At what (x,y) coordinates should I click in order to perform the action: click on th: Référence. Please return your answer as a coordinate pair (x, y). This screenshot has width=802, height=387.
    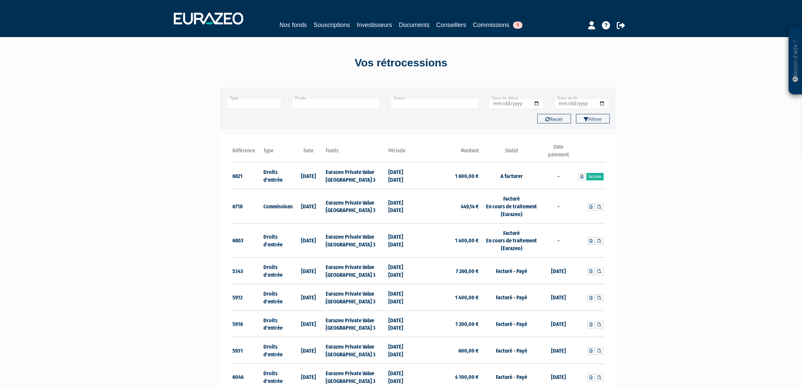
    Looking at the image, I should click on (246, 153).